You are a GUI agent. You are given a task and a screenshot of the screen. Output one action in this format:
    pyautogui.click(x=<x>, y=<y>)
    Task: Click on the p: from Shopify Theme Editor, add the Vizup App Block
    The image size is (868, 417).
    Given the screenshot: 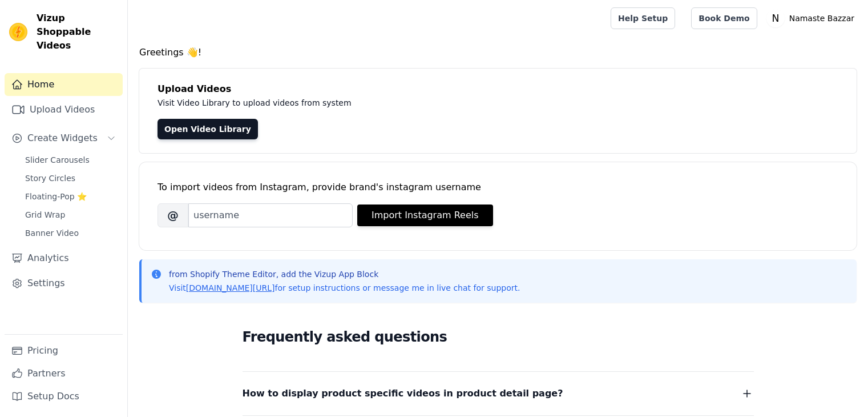 What is the action you would take?
    pyautogui.click(x=344, y=274)
    